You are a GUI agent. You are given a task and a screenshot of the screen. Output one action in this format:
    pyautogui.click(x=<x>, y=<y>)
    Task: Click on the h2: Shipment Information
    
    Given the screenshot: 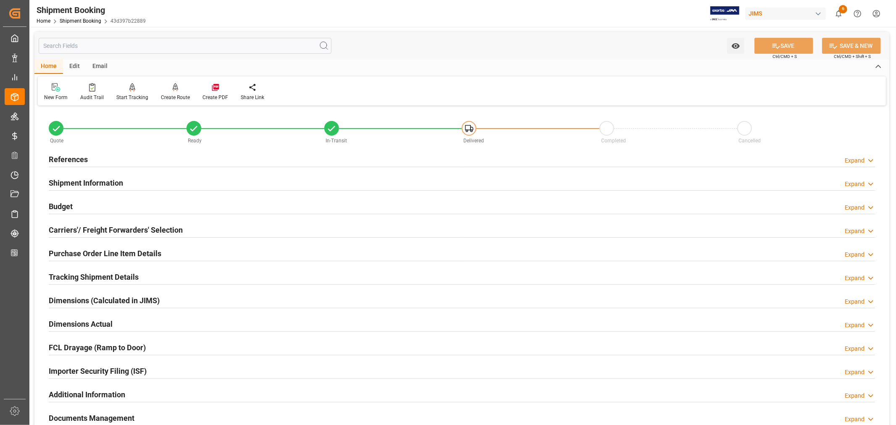 What is the action you would take?
    pyautogui.click(x=86, y=183)
    